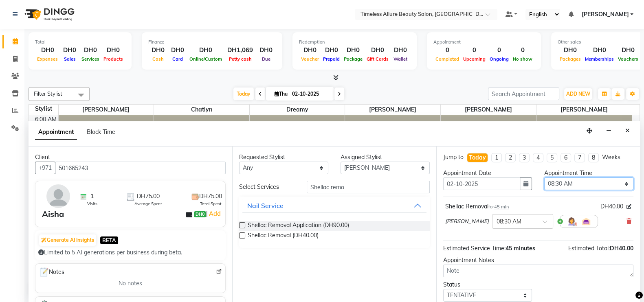 Image resolution: width=644 pixels, height=302 pixels. What do you see at coordinates (202, 109) in the screenshot?
I see `span: Chatlyn` at bounding box center [202, 109].